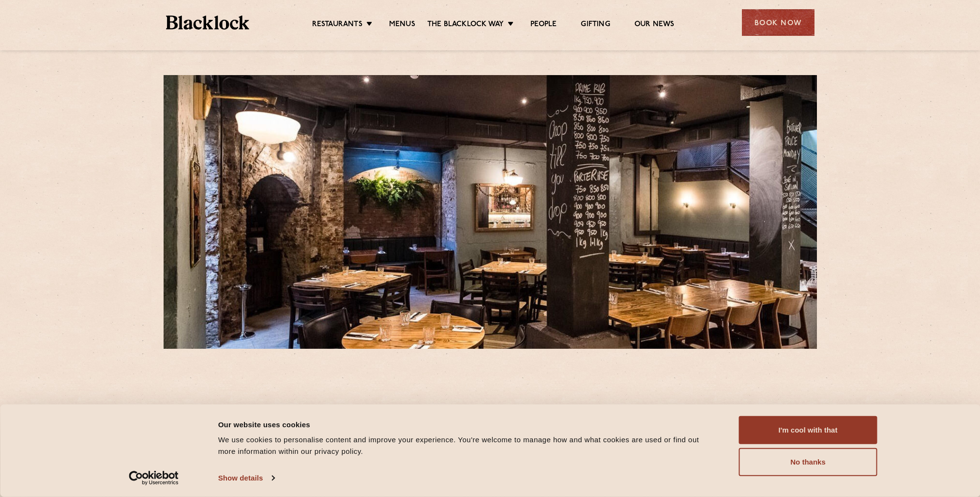 The height and width of the screenshot is (497, 980). What do you see at coordinates (595, 26) in the screenshot?
I see `a: Gifting` at bounding box center [595, 26].